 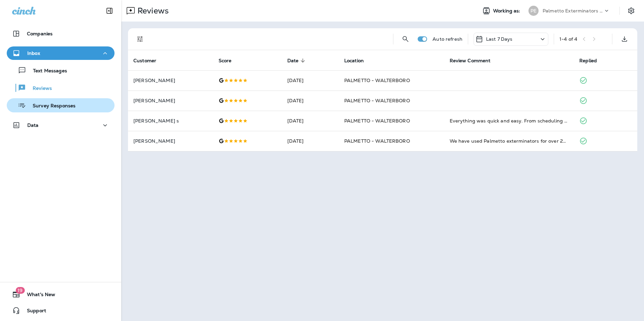 I want to click on div: Everything was quick and easy. From scheduling to paying the bill, it was a smooth process. Kevin..., so click(x=510, y=121).